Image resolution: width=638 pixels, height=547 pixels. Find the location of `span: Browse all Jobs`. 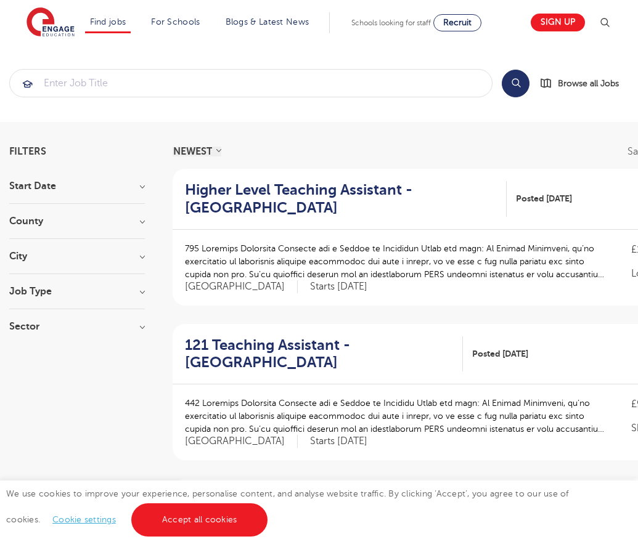

span: Browse all Jobs is located at coordinates (588, 83).